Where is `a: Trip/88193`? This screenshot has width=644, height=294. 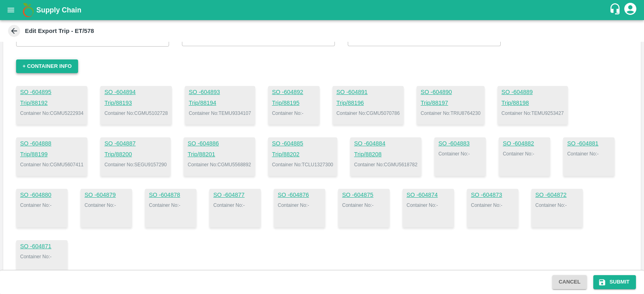 a: Trip/88193 is located at coordinates (136, 103).